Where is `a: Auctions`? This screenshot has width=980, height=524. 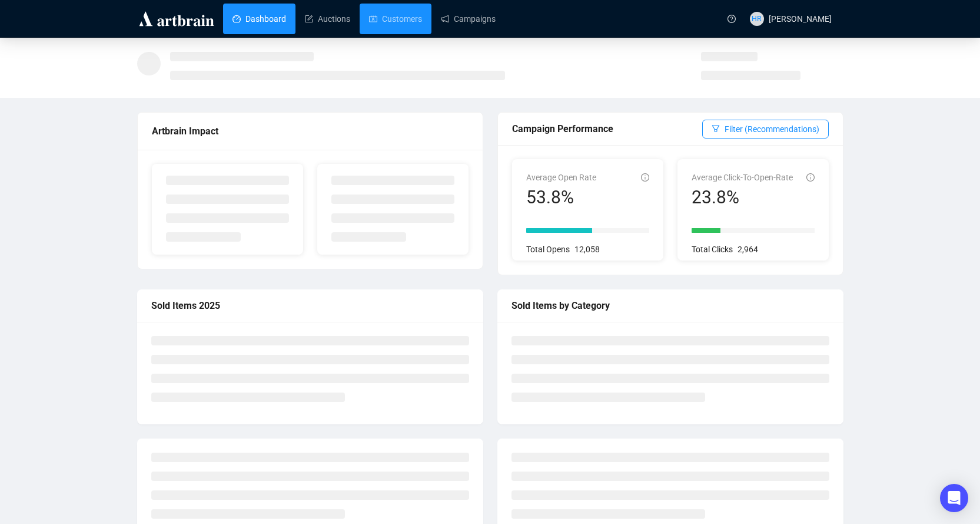 a: Auctions is located at coordinates (328, 19).